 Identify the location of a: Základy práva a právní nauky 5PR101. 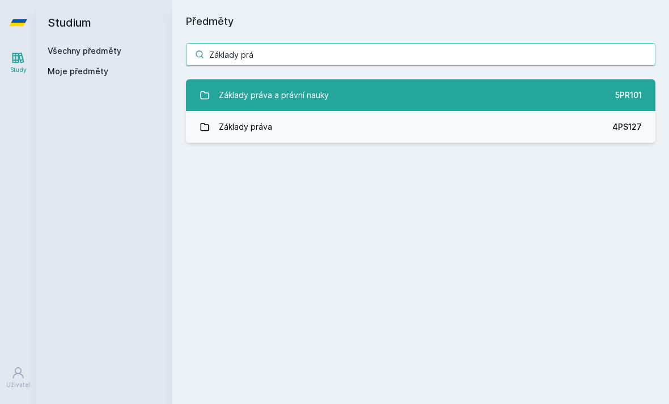
(420, 95).